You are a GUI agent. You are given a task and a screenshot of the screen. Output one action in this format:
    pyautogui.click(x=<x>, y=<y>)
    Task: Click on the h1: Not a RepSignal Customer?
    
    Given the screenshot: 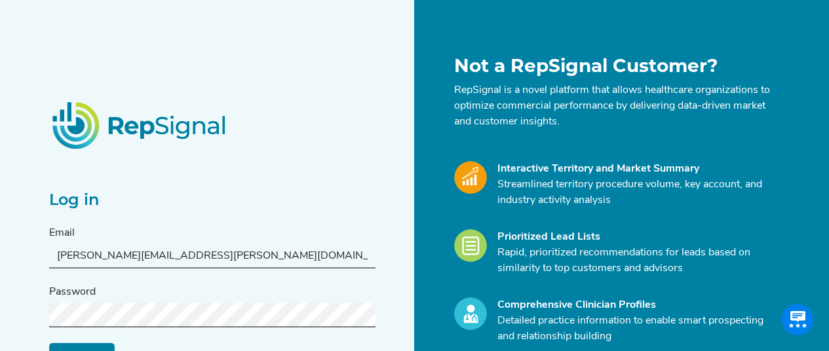 What is the action you would take?
    pyautogui.click(x=613, y=66)
    